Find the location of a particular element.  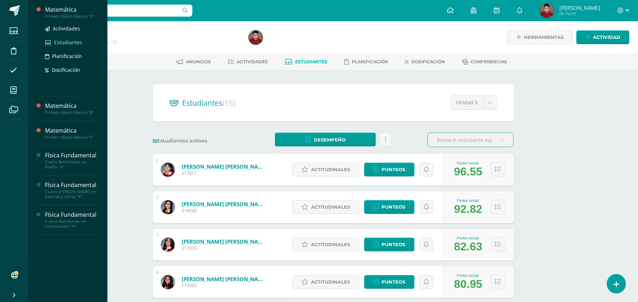

a: Física FundamentalCuarto Bachillerato en Diseño "A" is located at coordinates (72, 160).